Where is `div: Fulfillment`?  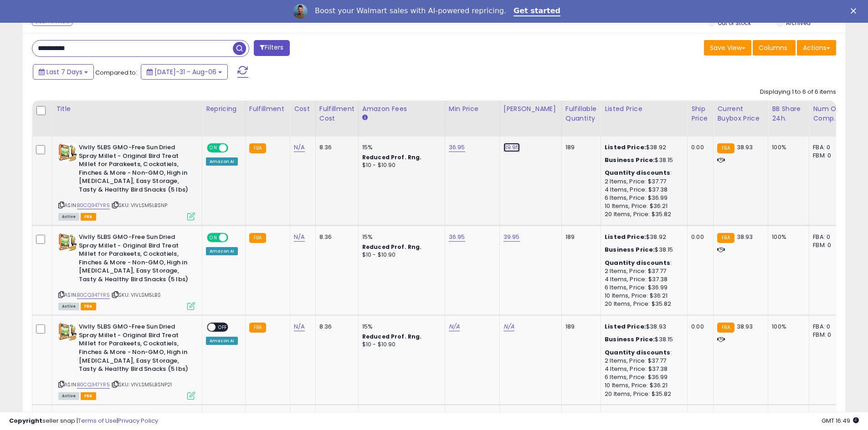
div: Fulfillment is located at coordinates (267, 109).